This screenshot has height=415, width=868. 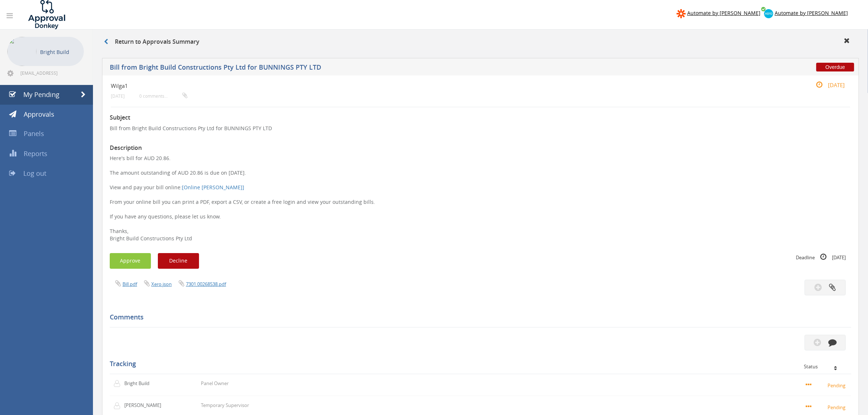 I want to click on p: Temporary Supervisor, so click(x=225, y=405).